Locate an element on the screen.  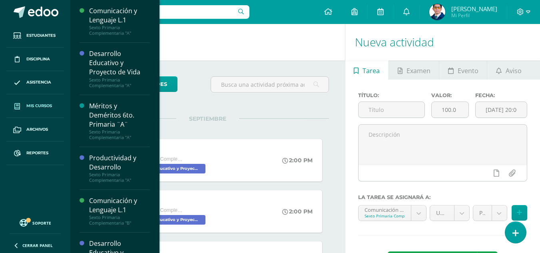
a: Comunicación y Lenguaje L.1Sexto Primaria Complementaria "A" is located at coordinates (119, 21).